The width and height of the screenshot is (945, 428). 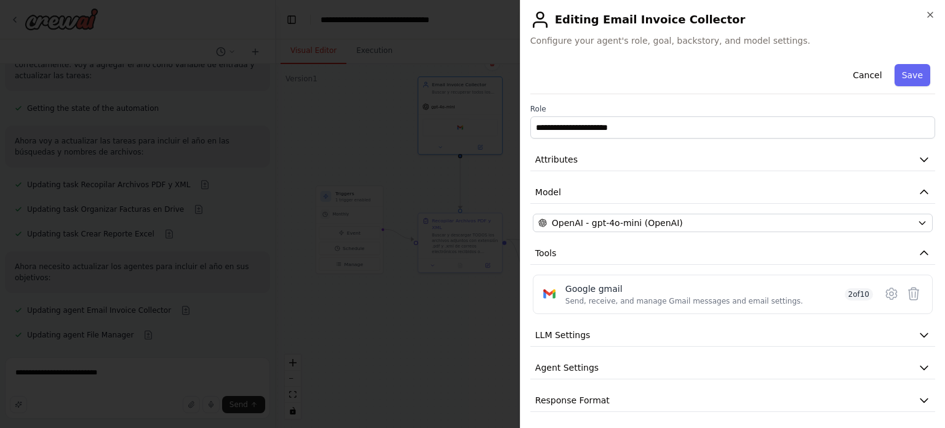 I want to click on button: Delete tool, so click(x=914, y=293).